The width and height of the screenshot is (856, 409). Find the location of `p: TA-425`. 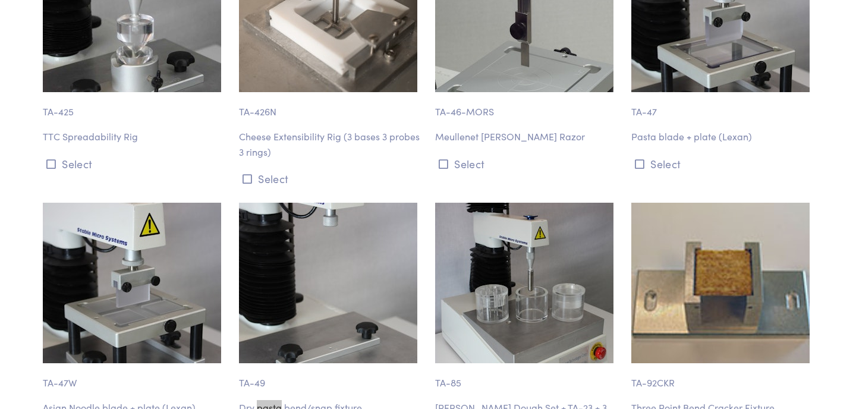

p: TA-425 is located at coordinates (134, 106).